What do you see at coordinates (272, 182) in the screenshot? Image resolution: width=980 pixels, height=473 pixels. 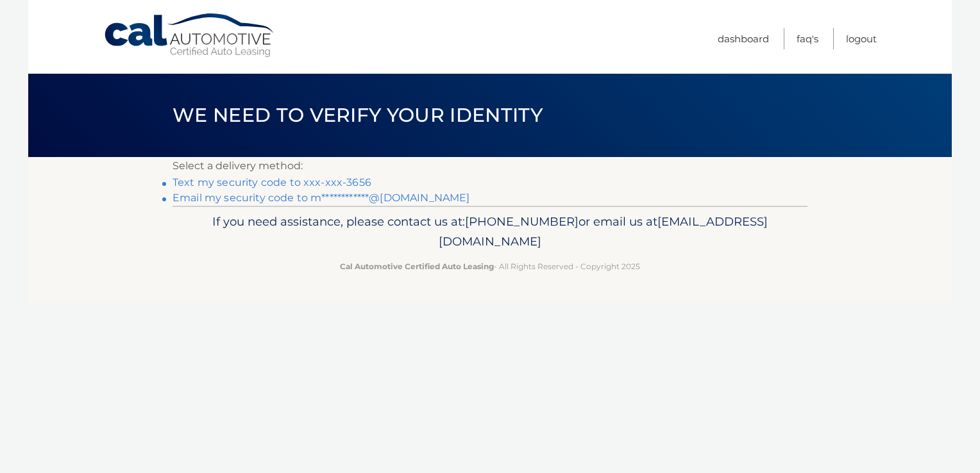 I see `a: Text my security code to xxx-xxx-3656` at bounding box center [272, 182].